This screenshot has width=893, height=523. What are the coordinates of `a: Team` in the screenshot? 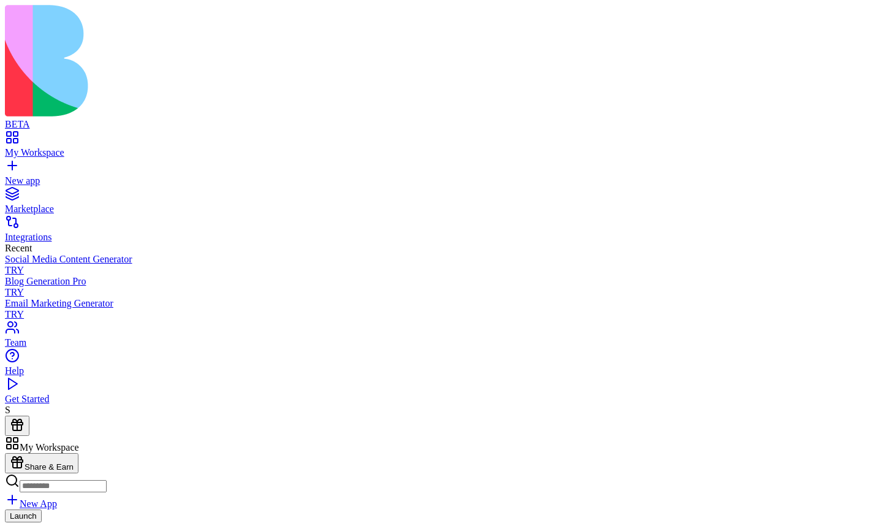 It's located at (446, 337).